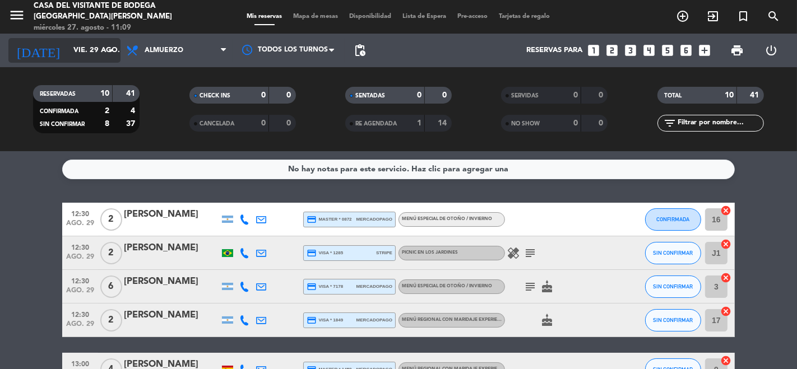 The image size is (797, 369). What do you see at coordinates (524, 96) in the screenshot?
I see `span: SERVIDAS` at bounding box center [524, 96].